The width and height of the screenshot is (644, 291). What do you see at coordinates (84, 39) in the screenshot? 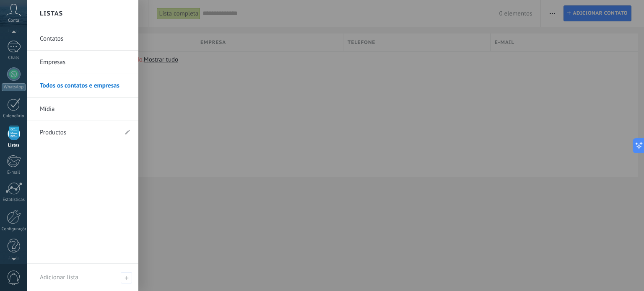
I see `a: Contatos` at bounding box center [84, 39].